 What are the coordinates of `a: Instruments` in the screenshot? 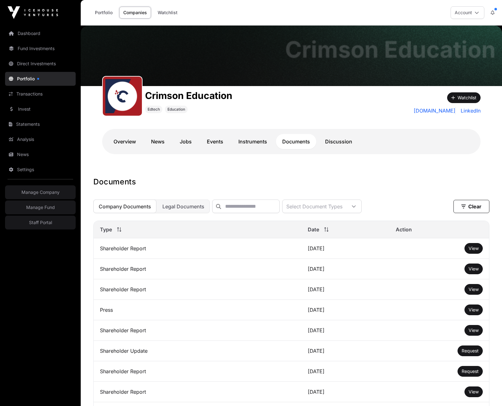 It's located at (253, 142).